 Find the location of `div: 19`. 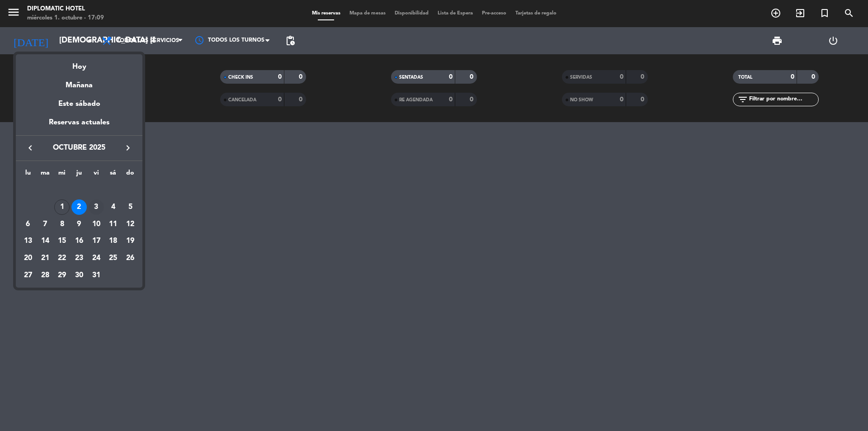

div: 19 is located at coordinates (130, 241).